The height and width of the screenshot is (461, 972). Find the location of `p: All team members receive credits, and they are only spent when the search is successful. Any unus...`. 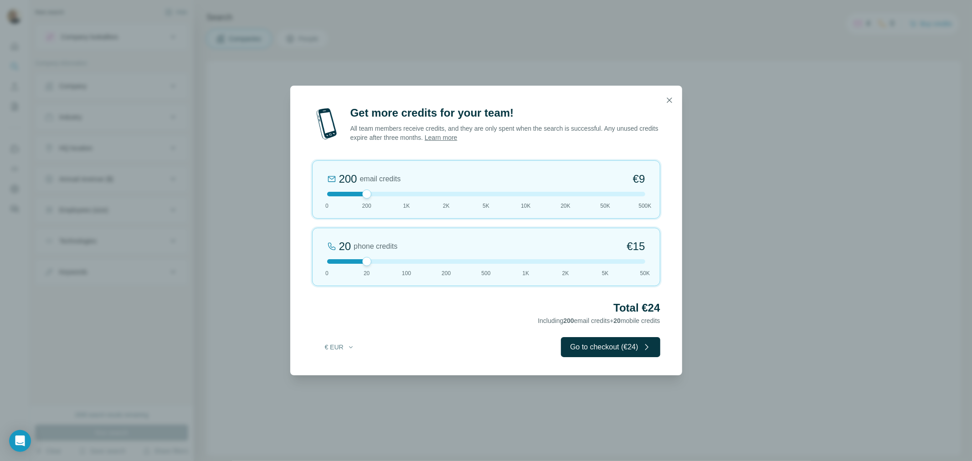

p: All team members receive credits, and they are only spent when the search is successful. Any unus... is located at coordinates (505, 133).